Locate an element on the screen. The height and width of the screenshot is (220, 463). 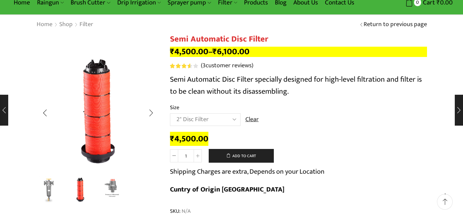
a: Clear options is located at coordinates (252, 120).